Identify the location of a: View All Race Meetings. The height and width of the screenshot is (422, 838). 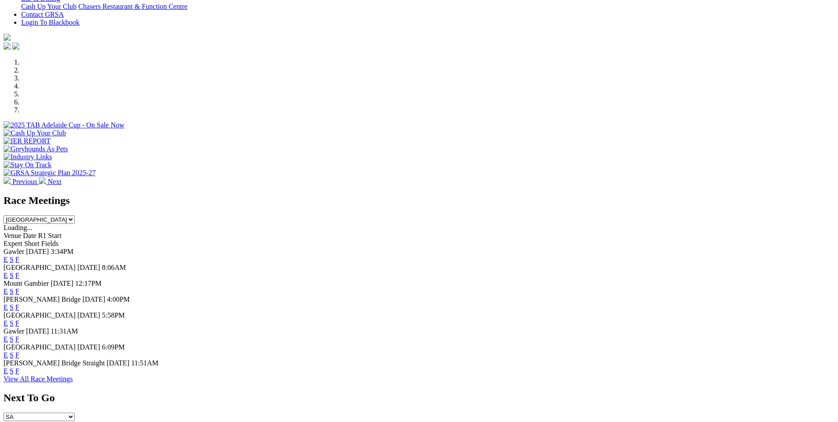
(38, 378).